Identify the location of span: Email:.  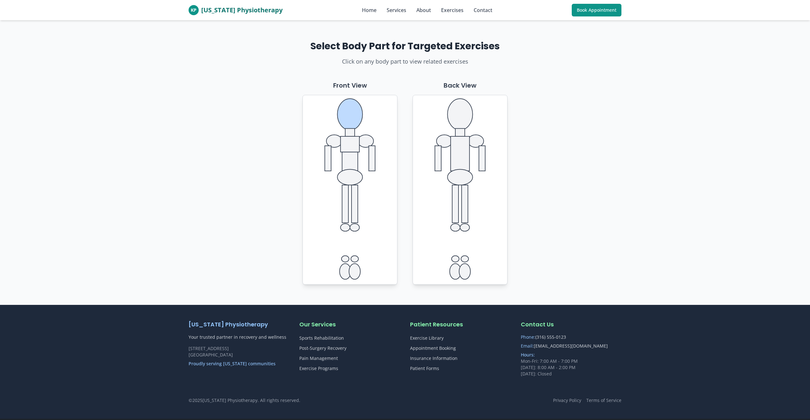
(527, 346).